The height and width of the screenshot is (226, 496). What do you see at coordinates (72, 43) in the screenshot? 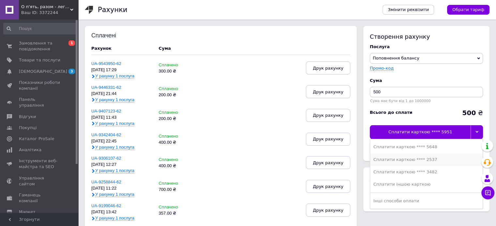
I see `span: 1` at bounding box center [72, 43].